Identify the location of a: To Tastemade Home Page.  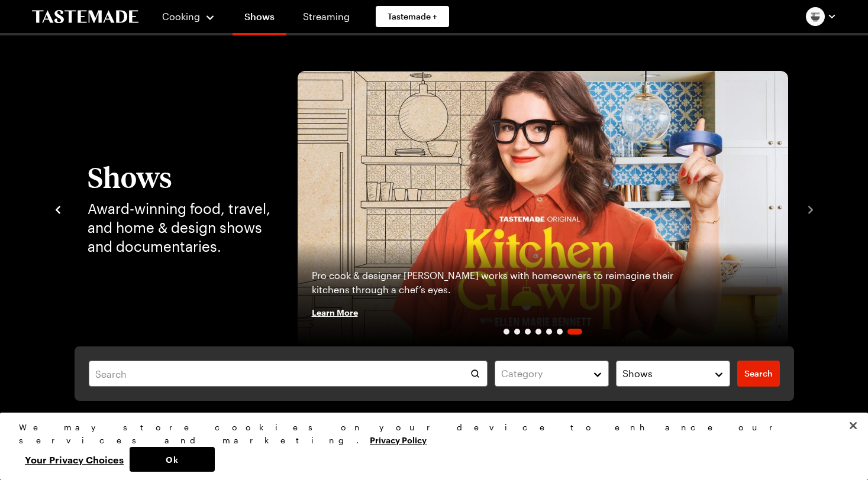
(85, 17).